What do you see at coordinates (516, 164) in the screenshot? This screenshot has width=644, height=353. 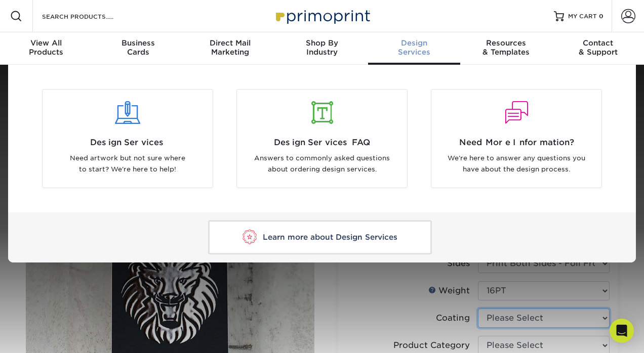 I see `p: We're here to answer any questions you have about the design process.` at bounding box center [516, 164].